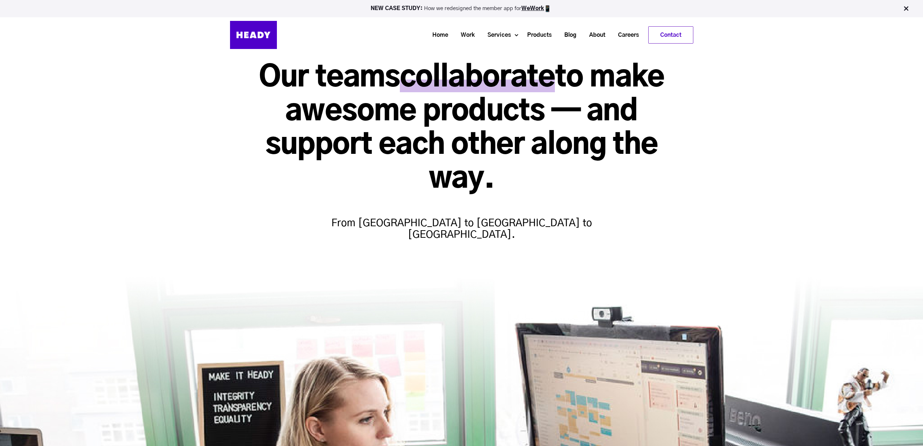 The width and height of the screenshot is (923, 446). What do you see at coordinates (497, 35) in the screenshot?
I see `a: Services` at bounding box center [497, 35].